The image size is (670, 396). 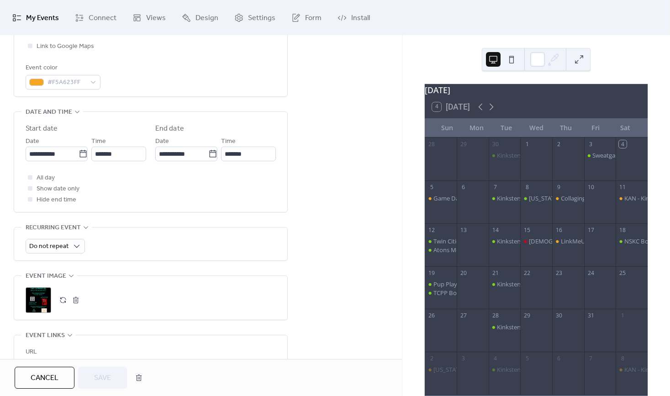 I want to click on div: 26, so click(x=432, y=316).